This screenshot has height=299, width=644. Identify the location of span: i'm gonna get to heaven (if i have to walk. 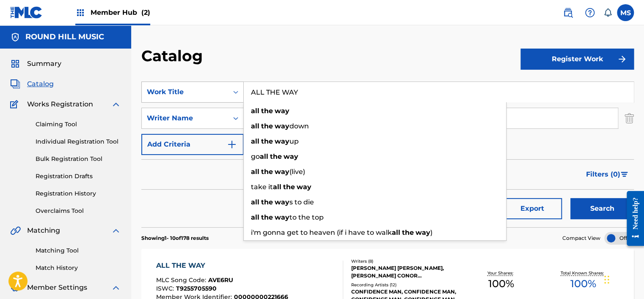
(321, 233).